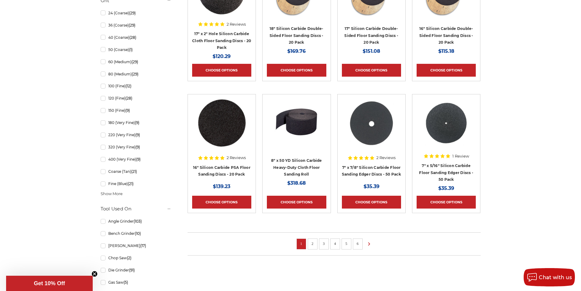 This screenshot has width=581, height=291. I want to click on a: 17" Silicon Carbide Double-Sided Floor Sanding Discs - 20 Pack, so click(371, 35).